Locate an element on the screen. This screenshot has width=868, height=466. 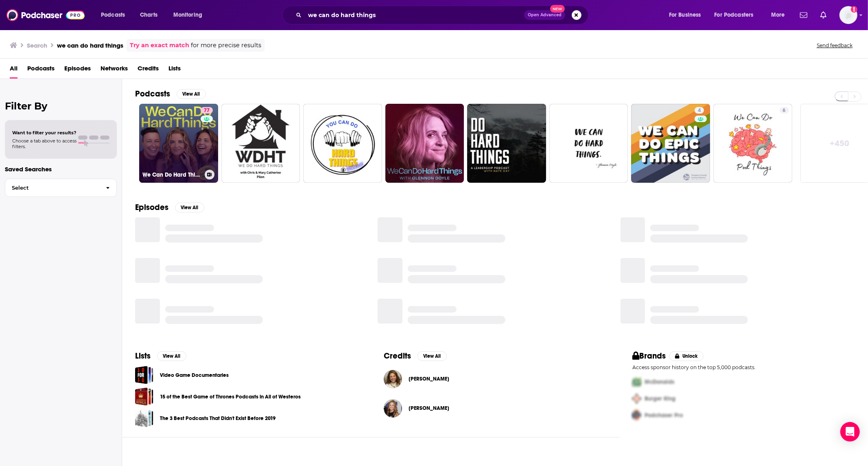
svg: Add a profile image is located at coordinates (854, 9).